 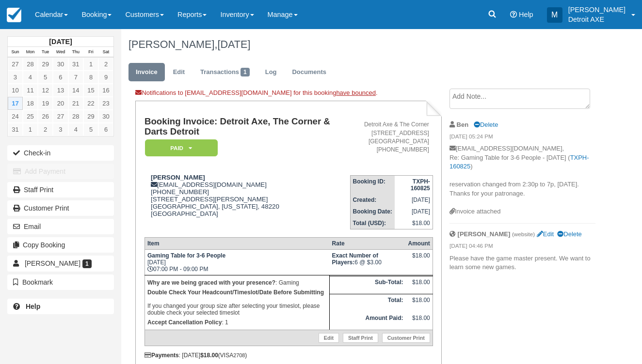 What do you see at coordinates (186, 256) in the screenshot?
I see `strong: Gaming Table for 3-6 People` at bounding box center [186, 256].